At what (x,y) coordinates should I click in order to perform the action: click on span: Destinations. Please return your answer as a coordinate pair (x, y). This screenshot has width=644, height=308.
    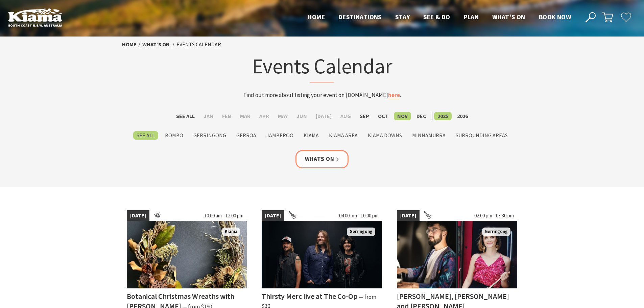
    Looking at the image, I should click on (360, 17).